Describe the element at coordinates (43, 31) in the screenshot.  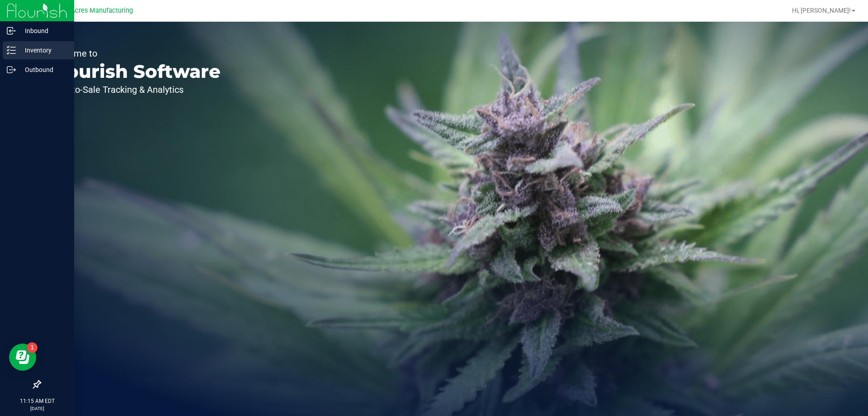
I see `p: Inbound` at that location.